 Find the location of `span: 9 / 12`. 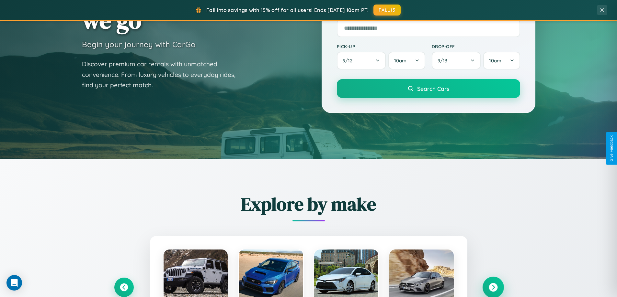

span: 9 / 12 is located at coordinates (349, 61).